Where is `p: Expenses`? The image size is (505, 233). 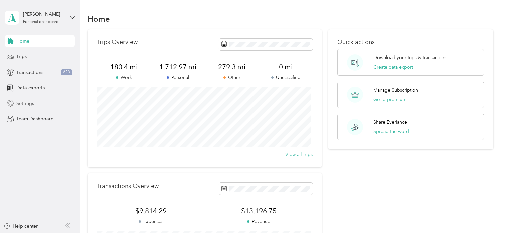 p: Expenses is located at coordinates (151, 221).